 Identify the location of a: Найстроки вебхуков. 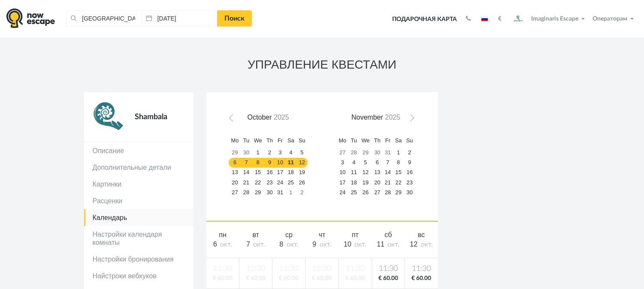
(139, 276).